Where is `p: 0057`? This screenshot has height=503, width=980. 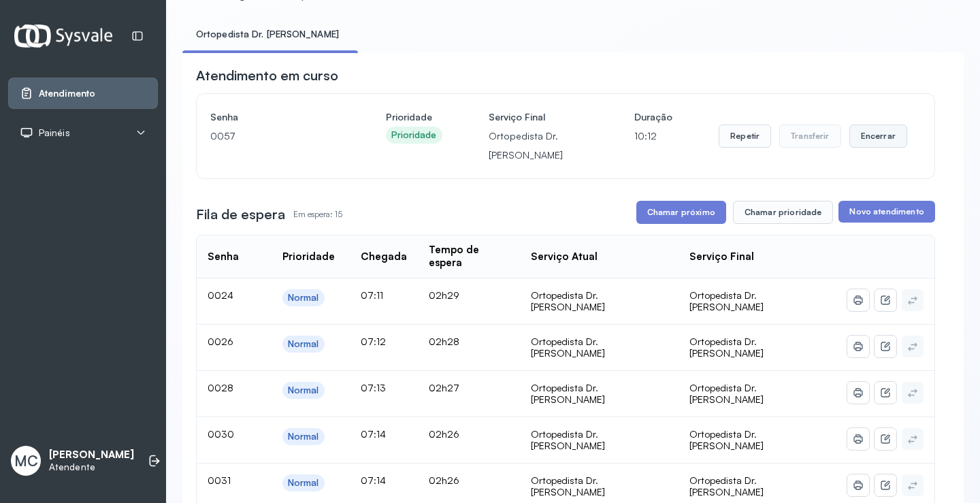 p: 0057 is located at coordinates (275, 136).